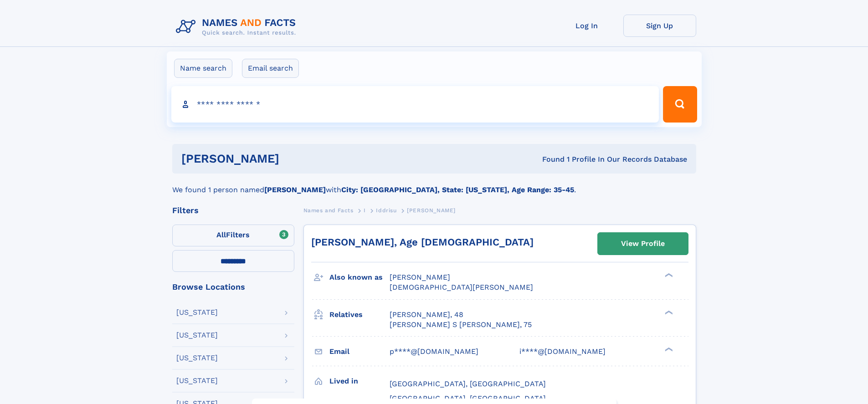  I want to click on span: Iddrisu, so click(386, 210).